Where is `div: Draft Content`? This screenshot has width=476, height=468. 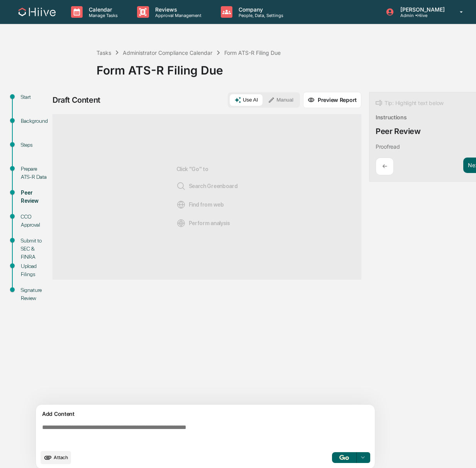
div: Draft Content is located at coordinates (76, 100).